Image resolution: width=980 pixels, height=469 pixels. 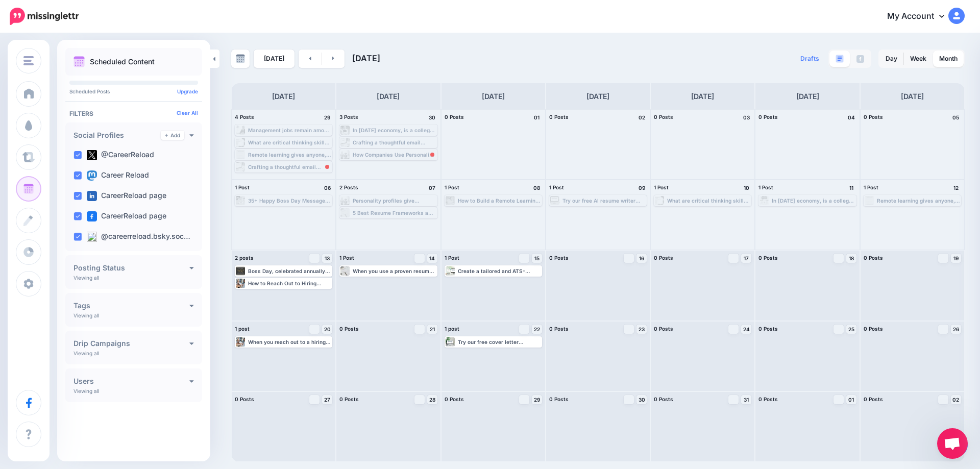 I want to click on a: 30, so click(x=641, y=400).